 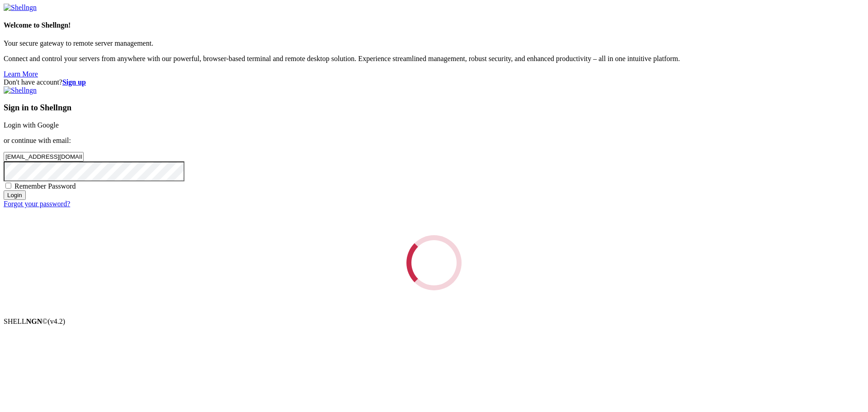 What do you see at coordinates (434, 43) in the screenshot?
I see `p: Your secure gateway to remote server management.` at bounding box center [434, 43].